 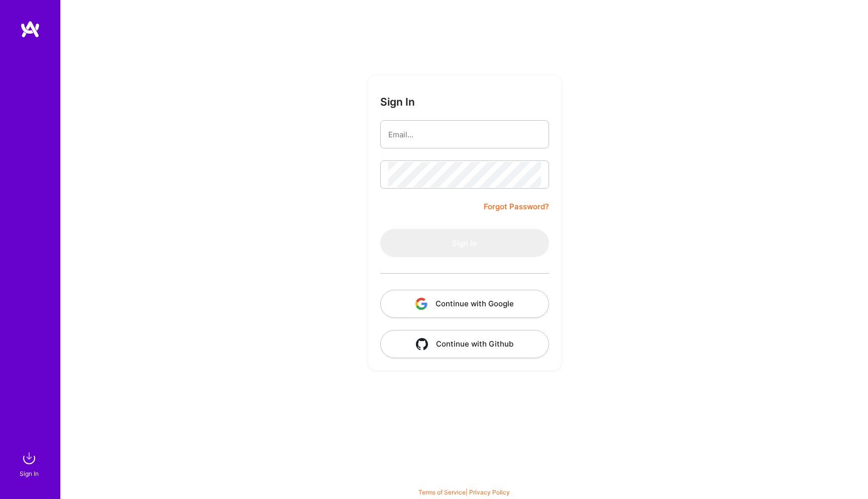 I want to click on img: sign in, so click(x=29, y=458).